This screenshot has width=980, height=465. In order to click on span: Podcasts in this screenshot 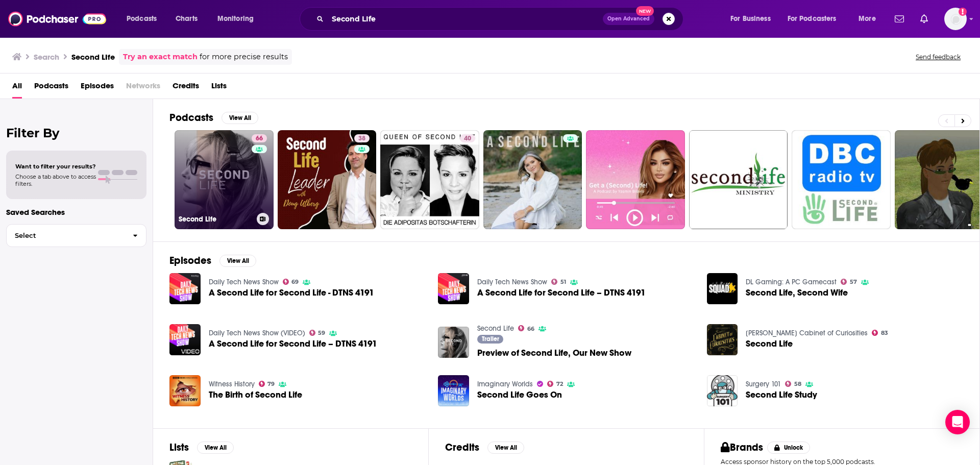, I will do `click(141, 19)`.